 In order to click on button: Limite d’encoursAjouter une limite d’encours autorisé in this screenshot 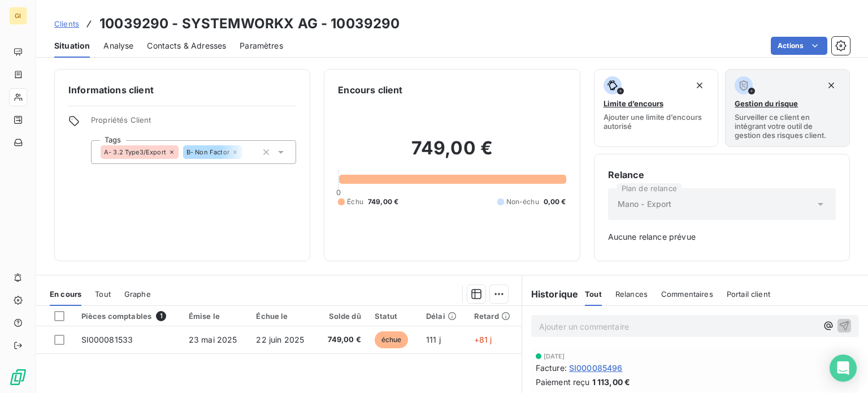, I will do `click(656, 108)`.